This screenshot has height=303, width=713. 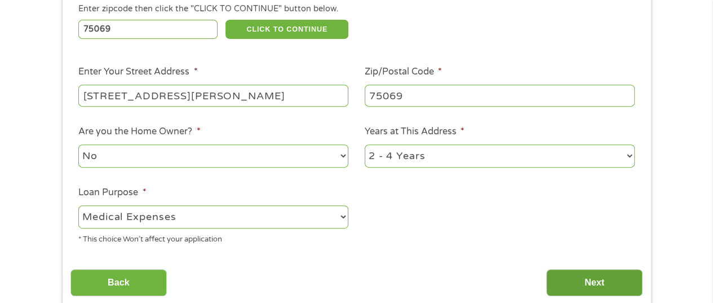 What do you see at coordinates (112, 192) in the screenshot?
I see `label: Loan Purpose` at bounding box center [112, 192].